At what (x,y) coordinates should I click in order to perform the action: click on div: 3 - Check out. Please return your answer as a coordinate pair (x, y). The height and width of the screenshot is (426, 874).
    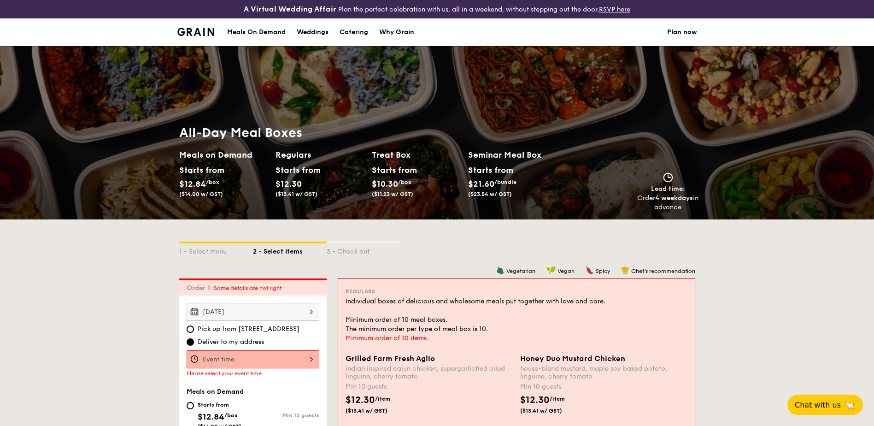
    Looking at the image, I should click on (364, 250).